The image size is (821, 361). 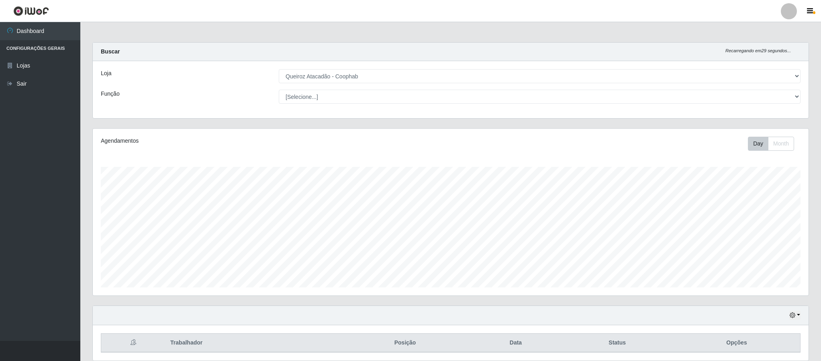 What do you see at coordinates (31, 11) in the screenshot?
I see `img: CoreUI Logo` at bounding box center [31, 11].